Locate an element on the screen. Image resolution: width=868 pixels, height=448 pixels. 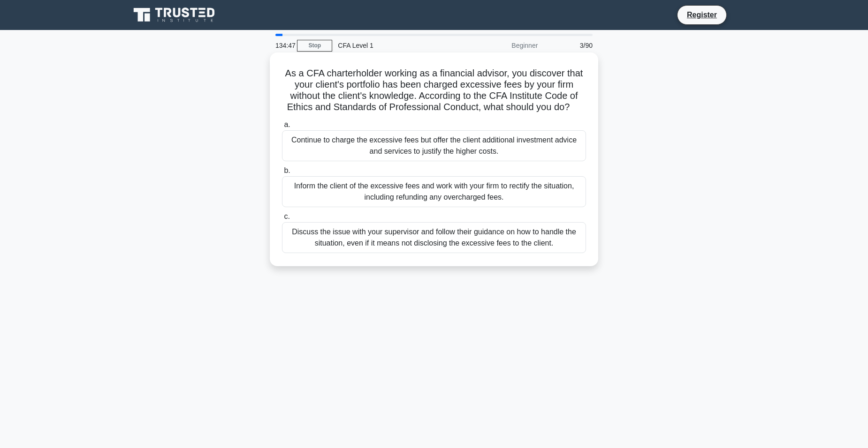
div: Continue to charge the excessive fees but offer the client additional investment advice and servi... is located at coordinates (434, 146).